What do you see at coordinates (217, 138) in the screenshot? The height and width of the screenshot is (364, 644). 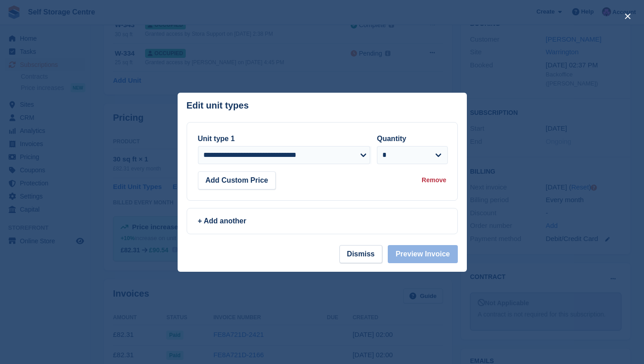 I see `label: Unit type 1` at bounding box center [217, 138].